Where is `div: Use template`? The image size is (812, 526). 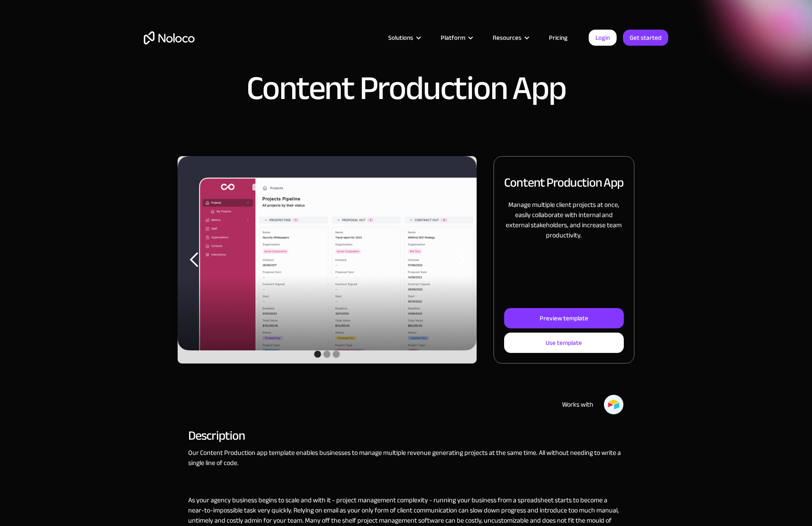
div: Use template is located at coordinates (563, 343).